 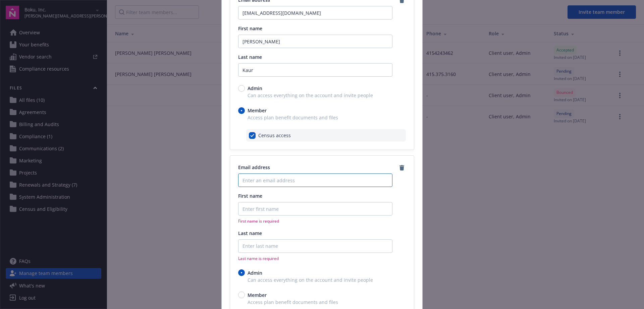 What do you see at coordinates (315, 221) in the screenshot?
I see `span: First name is required` at bounding box center [315, 221].